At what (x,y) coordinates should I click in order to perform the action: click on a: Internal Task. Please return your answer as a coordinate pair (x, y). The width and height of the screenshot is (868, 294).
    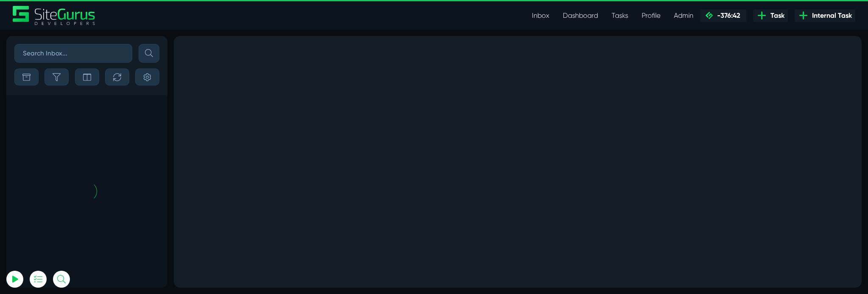
    Looking at the image, I should click on (825, 15).